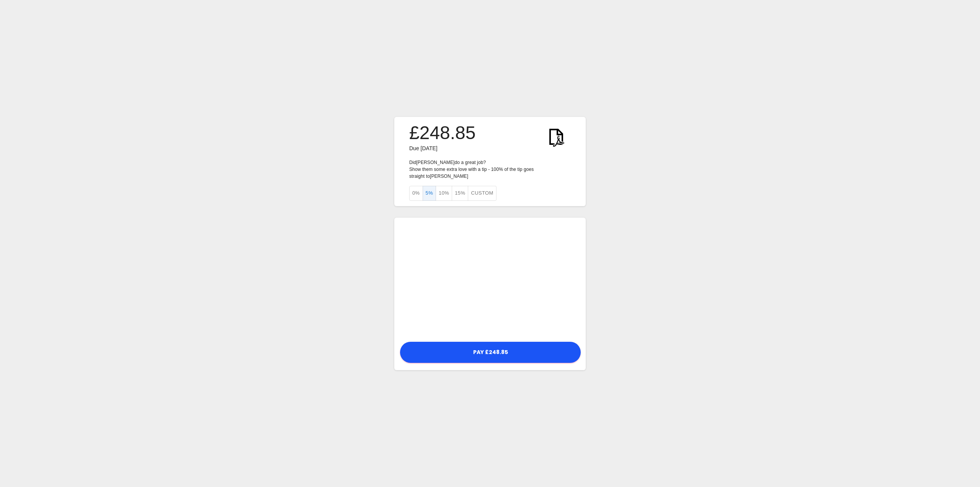 The width and height of the screenshot is (980, 487). Describe the element at coordinates (490, 352) in the screenshot. I see `button: Pay £248.85` at that location.